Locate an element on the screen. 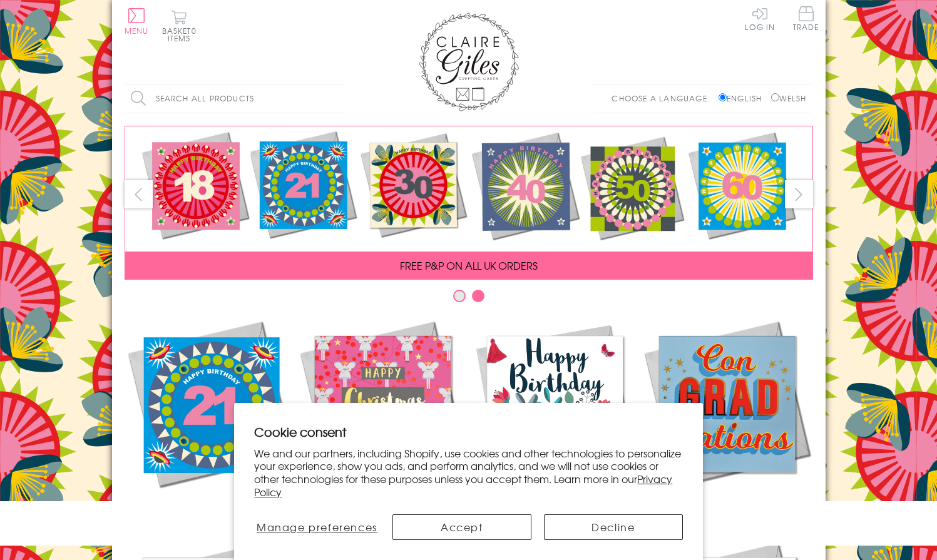 The image size is (937, 560). button: Carousel Page 2 (Current Slide) is located at coordinates (478, 296).